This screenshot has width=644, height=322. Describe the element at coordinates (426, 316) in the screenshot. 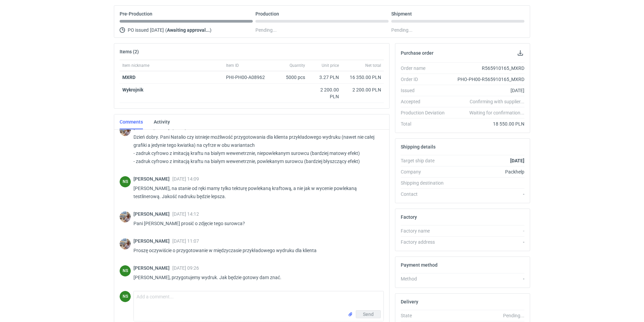

I see `div: State` at that location.